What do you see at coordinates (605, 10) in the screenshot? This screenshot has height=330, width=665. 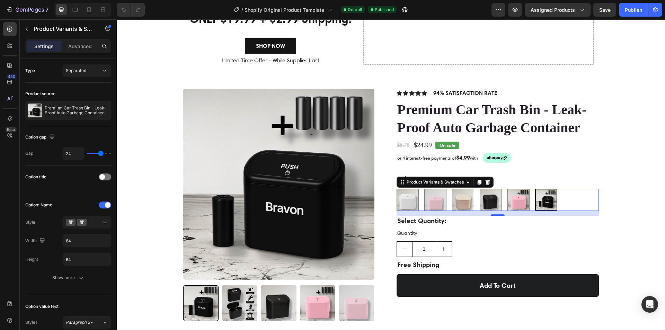 I see `button: Save` at bounding box center [605, 10].